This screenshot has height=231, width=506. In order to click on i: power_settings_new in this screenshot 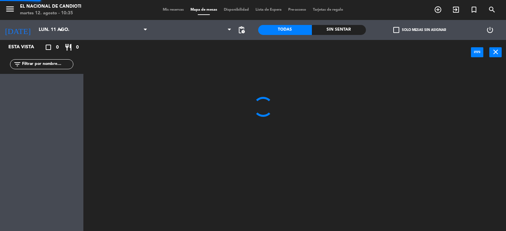, I will do `click(490, 30)`.